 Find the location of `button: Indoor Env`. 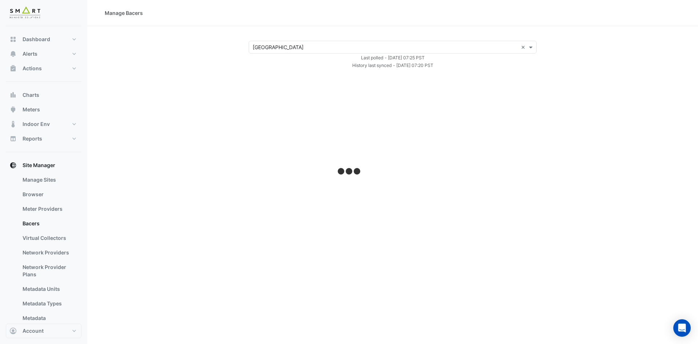

button: Indoor Env is located at coordinates (44, 124).